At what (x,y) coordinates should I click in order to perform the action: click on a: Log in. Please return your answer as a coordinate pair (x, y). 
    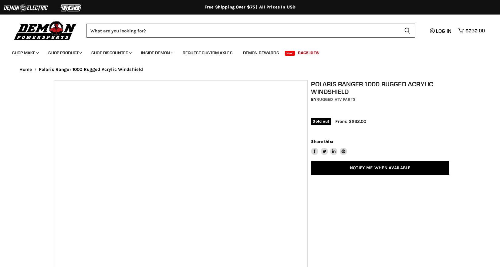
    Looking at the image, I should click on (441, 31).